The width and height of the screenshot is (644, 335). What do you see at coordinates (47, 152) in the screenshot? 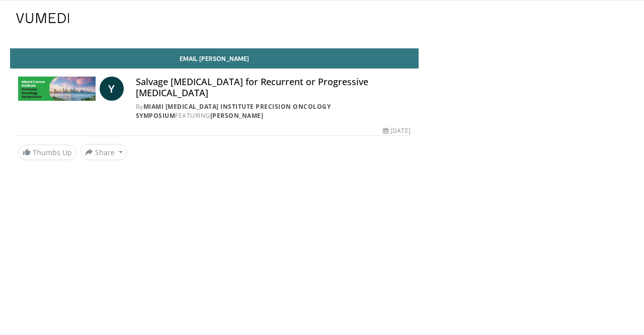
I see `a: Thumbs Up` at bounding box center [47, 152].